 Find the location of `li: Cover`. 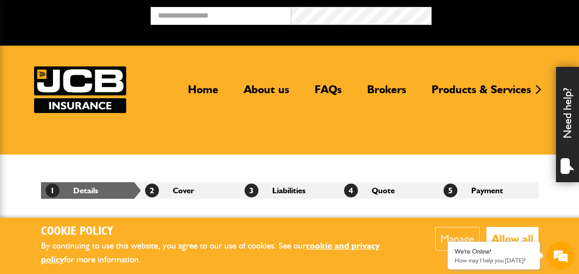

li: Cover is located at coordinates (190, 190).